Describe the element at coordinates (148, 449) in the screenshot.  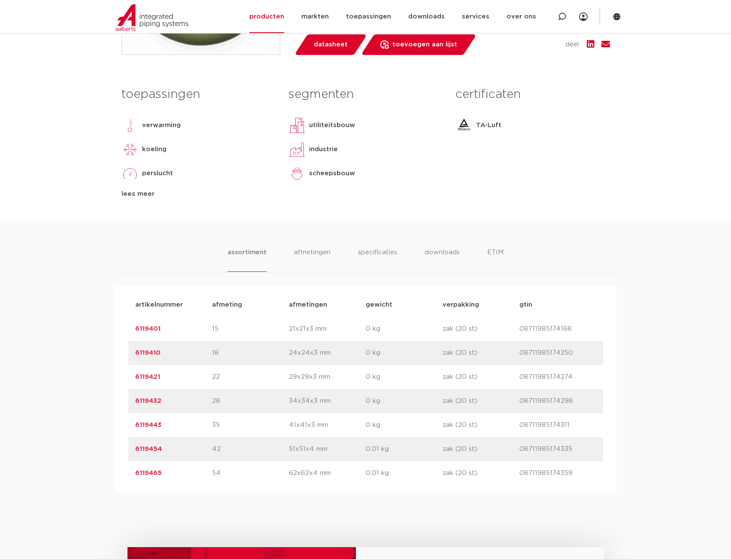
I see `a: 6119454` at that location.